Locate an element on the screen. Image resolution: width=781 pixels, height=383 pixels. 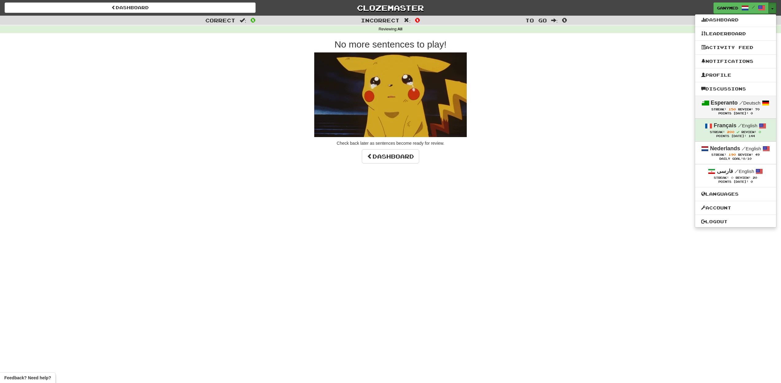
strong: Français is located at coordinates (725, 126).